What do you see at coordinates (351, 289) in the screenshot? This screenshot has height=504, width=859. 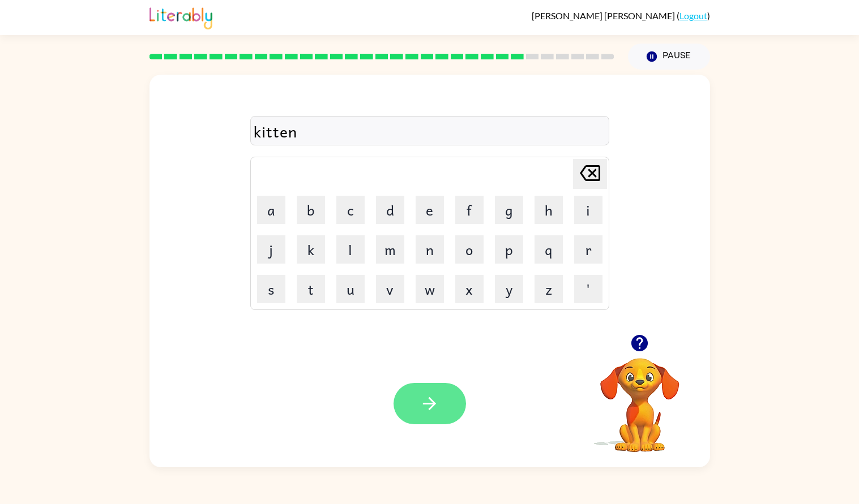 I see `button: u` at bounding box center [351, 289].